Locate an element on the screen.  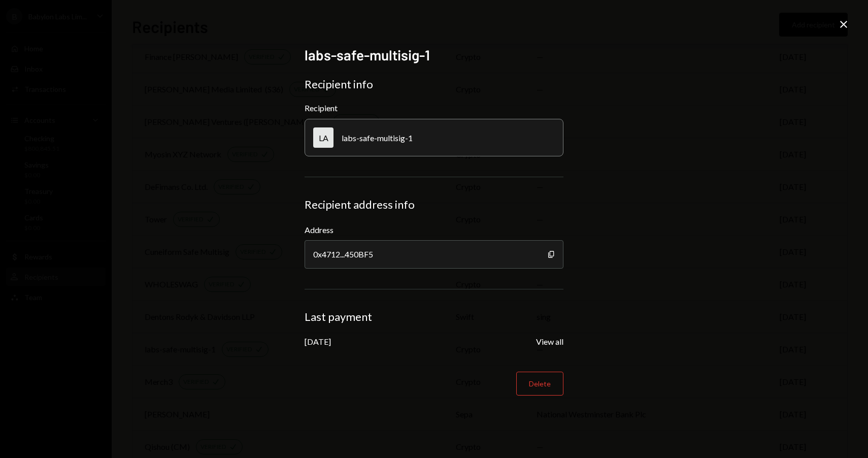
div: Recipient address info is located at coordinates (434, 205).